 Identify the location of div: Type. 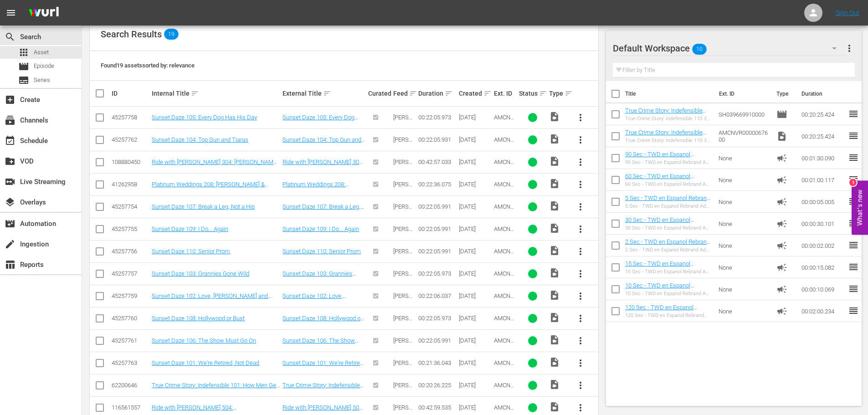
(558, 94).